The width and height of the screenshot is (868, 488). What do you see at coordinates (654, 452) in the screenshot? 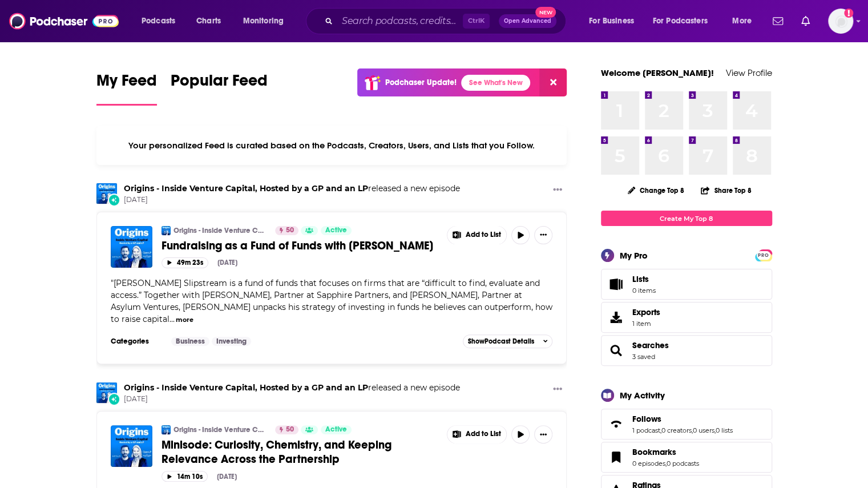
I see `span: Bookmarks` at bounding box center [654, 452].